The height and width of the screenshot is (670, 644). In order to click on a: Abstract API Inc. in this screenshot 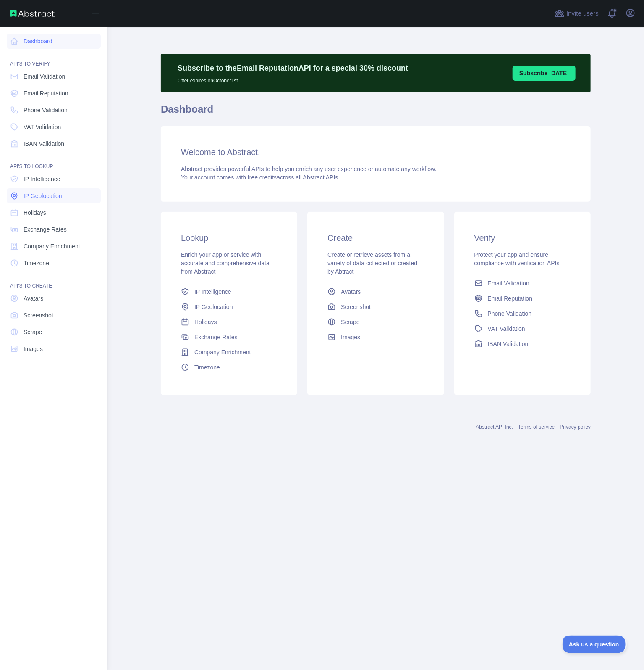, I will do `click(495, 427)`.